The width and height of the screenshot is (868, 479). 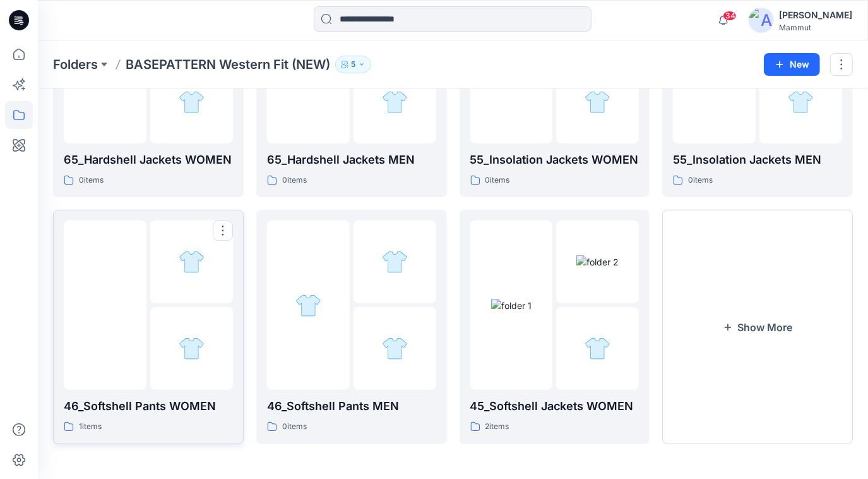 What do you see at coordinates (352, 327) in the screenshot?
I see `a: folder 1folder 2folder 346_Softshell Pants MEN0items` at bounding box center [352, 327].